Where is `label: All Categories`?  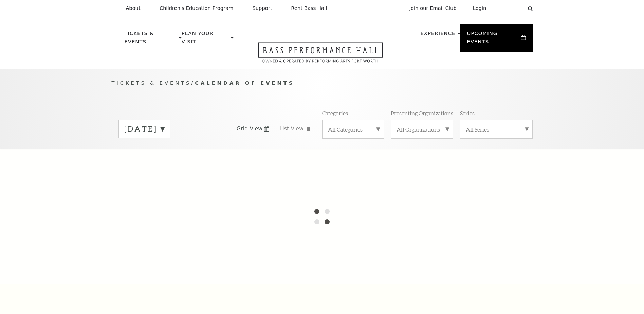 label: All Categories is located at coordinates (353, 129).